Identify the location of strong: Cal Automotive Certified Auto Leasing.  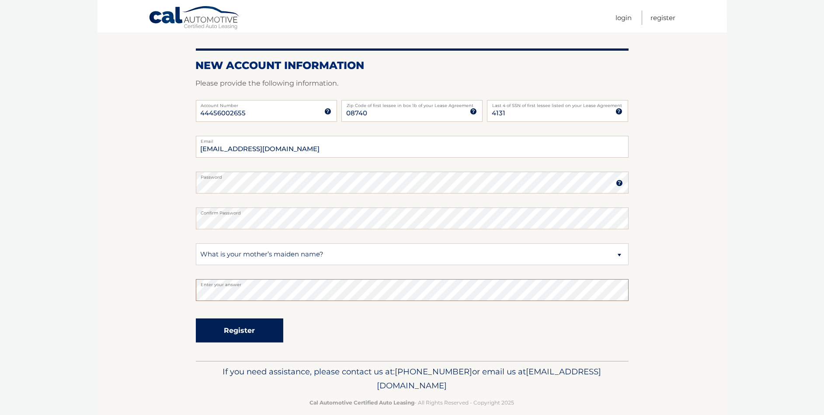
(362, 403).